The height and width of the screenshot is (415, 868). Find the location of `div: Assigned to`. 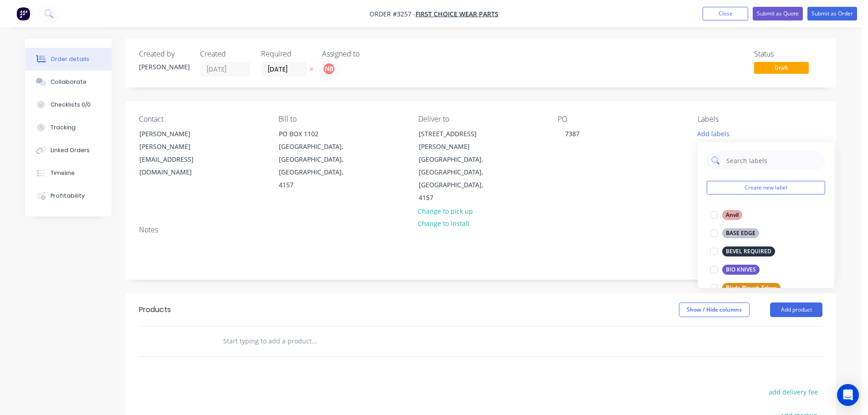

div: Assigned to is located at coordinates (368, 54).